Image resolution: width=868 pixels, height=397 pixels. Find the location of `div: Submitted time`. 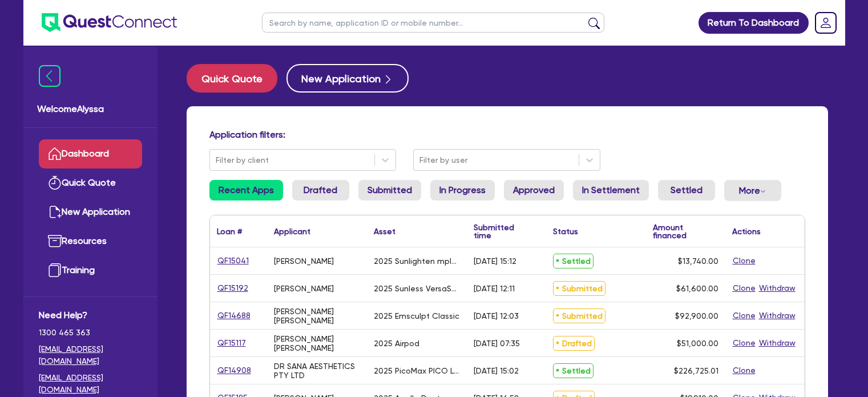

div: Submitted time is located at coordinates (502, 232).